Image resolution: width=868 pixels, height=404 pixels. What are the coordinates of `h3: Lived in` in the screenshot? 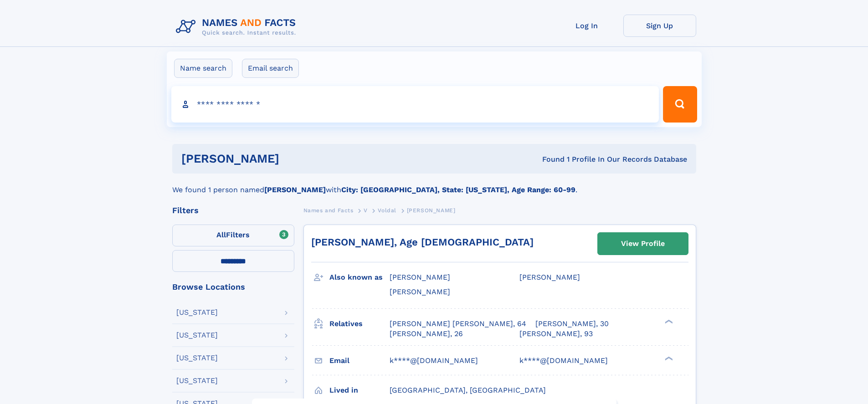 It's located at (359, 390).